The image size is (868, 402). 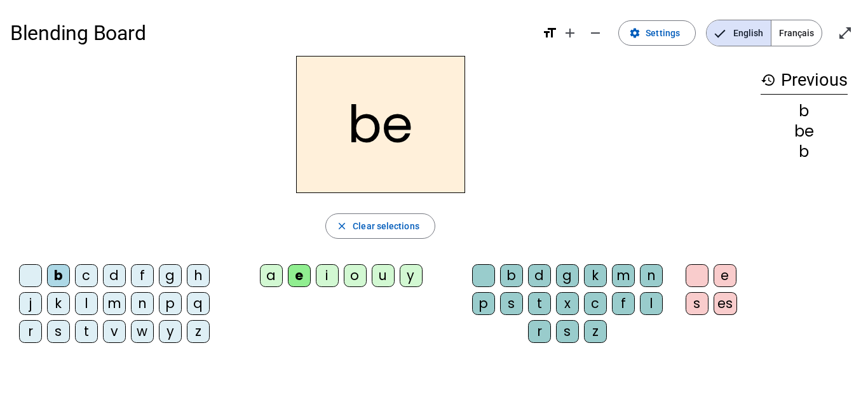 I want to click on button: Clear selections, so click(x=380, y=227).